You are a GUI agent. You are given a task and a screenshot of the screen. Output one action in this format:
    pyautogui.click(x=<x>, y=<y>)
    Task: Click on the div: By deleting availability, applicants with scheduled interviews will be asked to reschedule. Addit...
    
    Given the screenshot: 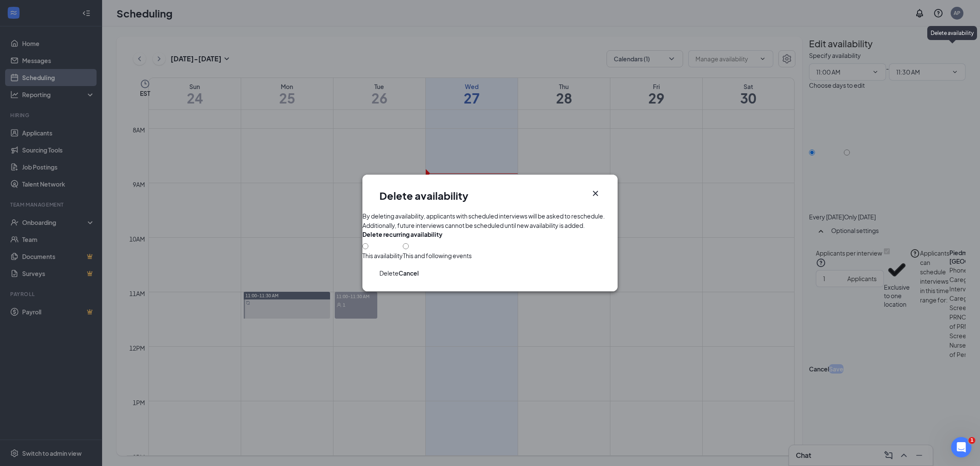 What is the action you would take?
    pyautogui.click(x=490, y=221)
    